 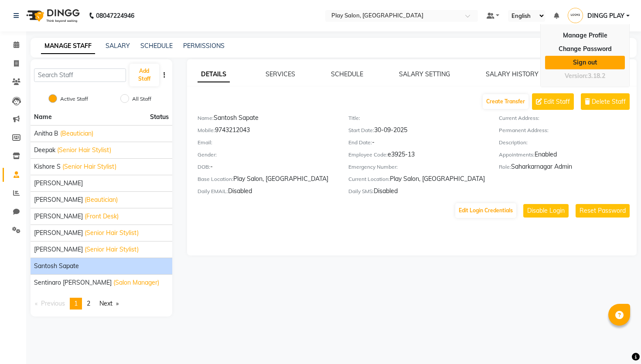 What do you see at coordinates (605, 101) in the screenshot?
I see `button: Delete Staff` at bounding box center [605, 101].